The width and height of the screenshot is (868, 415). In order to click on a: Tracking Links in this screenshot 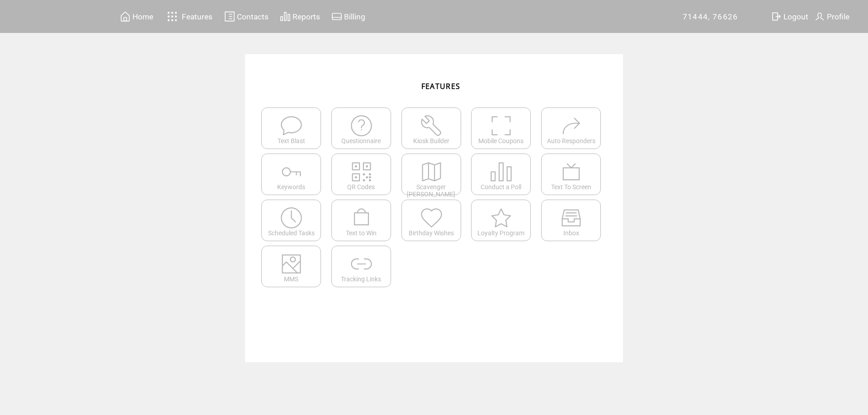, I will do `click(364, 267)`.